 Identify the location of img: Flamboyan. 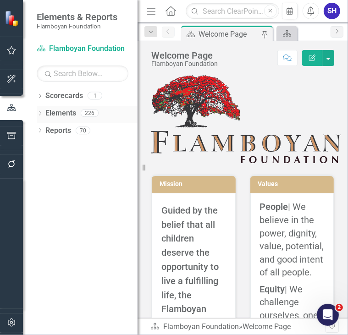
(246, 119).